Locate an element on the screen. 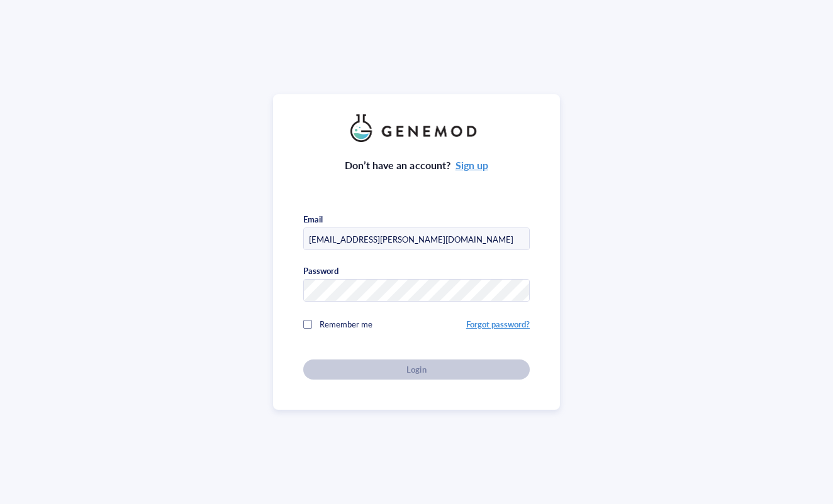 This screenshot has width=833, height=504. a: Forgot password? is located at coordinates (498, 323).